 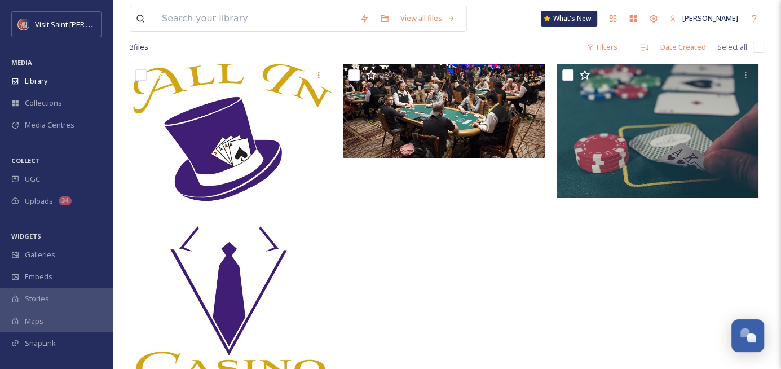 I want to click on span: Stories, so click(x=37, y=298).